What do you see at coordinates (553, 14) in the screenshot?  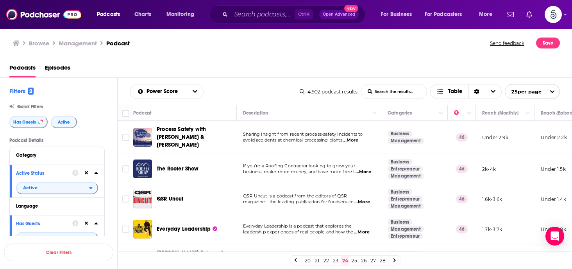 I see `button: Show profile menu` at bounding box center [553, 14].